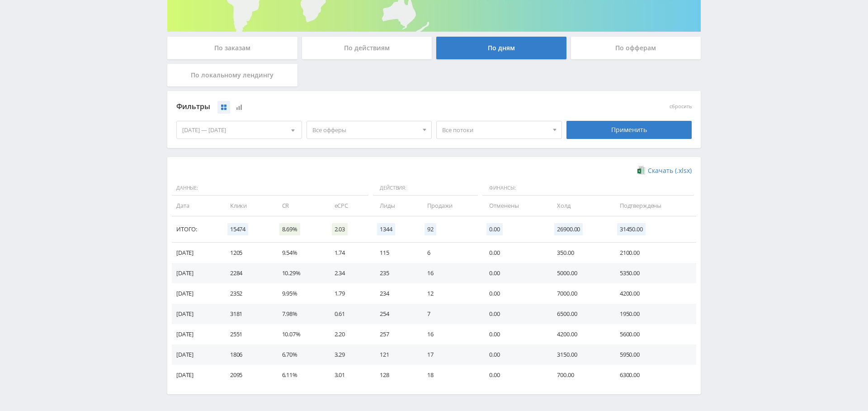  What do you see at coordinates (568, 229) in the screenshot?
I see `span: 26900.00` at bounding box center [568, 229].